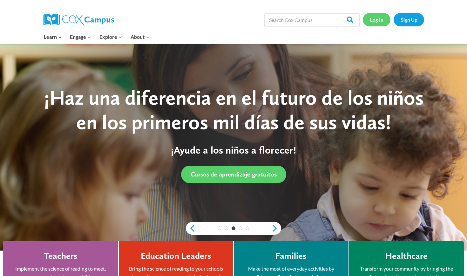 Image resolution: width=467 pixels, height=276 pixels. I want to click on a: 5, so click(247, 228).